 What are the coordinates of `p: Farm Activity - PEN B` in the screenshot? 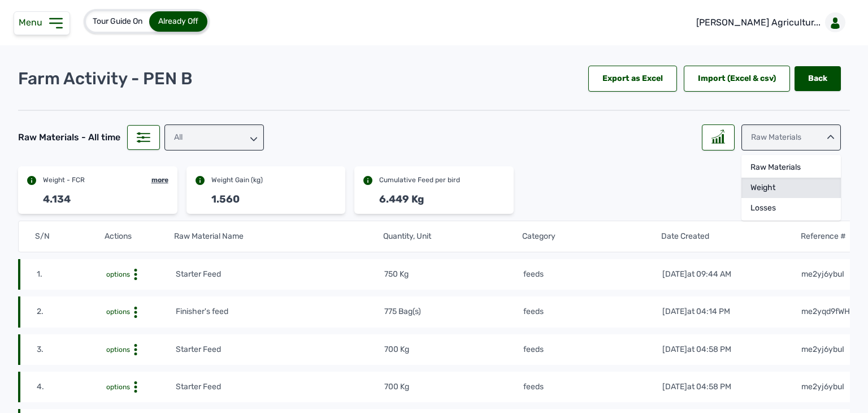 It's located at (105, 79).